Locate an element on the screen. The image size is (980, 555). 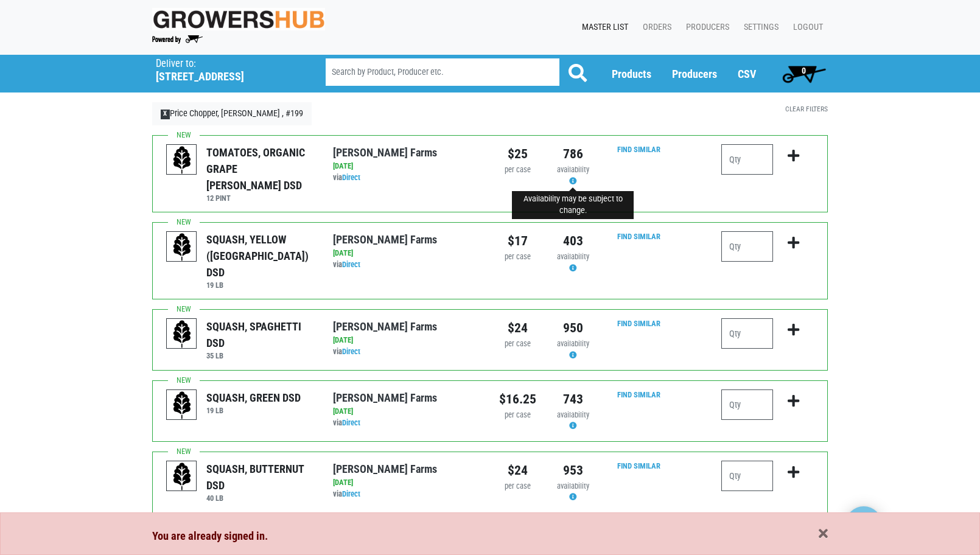
span: X is located at coordinates (165, 114).